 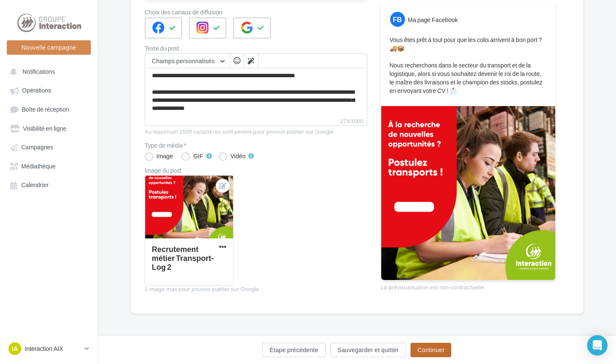 I want to click on a: Opérations, so click(x=49, y=90).